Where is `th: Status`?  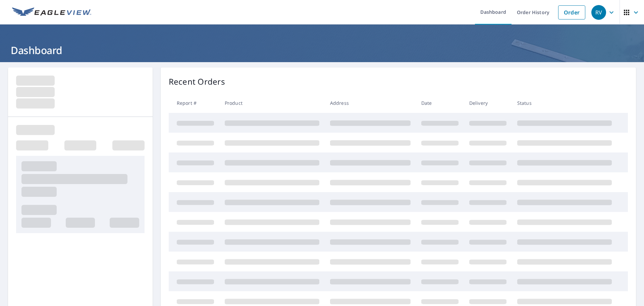
th: Status is located at coordinates (564, 103).